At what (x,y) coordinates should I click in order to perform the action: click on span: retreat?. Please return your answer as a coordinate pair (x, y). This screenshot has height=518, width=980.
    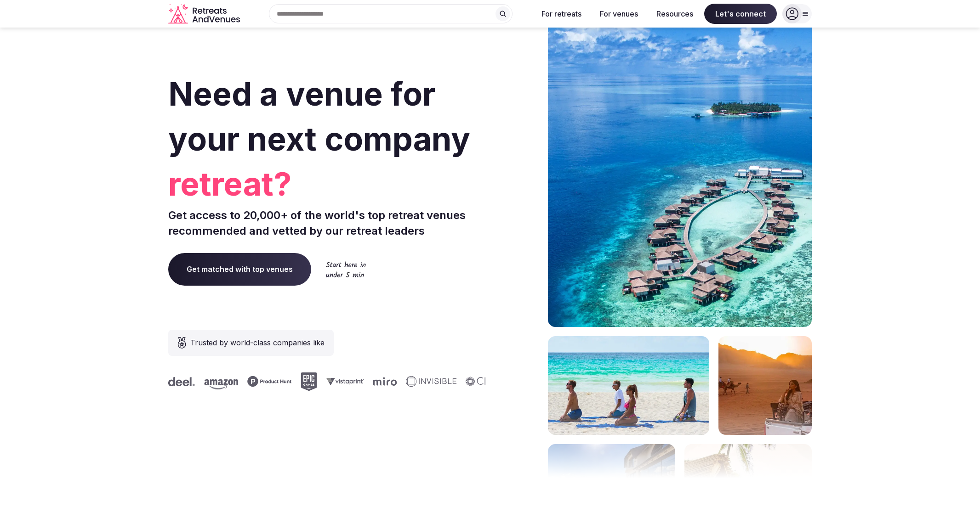
    Looking at the image, I should click on (327, 184).